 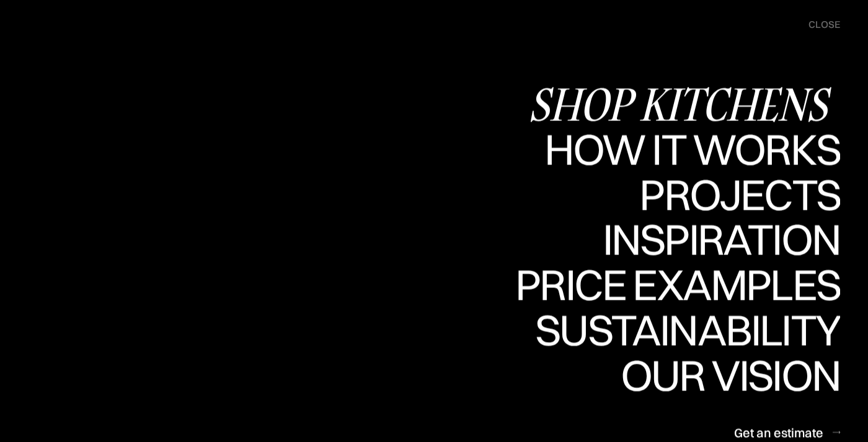 What do you see at coordinates (779, 432) in the screenshot?
I see `div: Get an estimate` at bounding box center [779, 432].